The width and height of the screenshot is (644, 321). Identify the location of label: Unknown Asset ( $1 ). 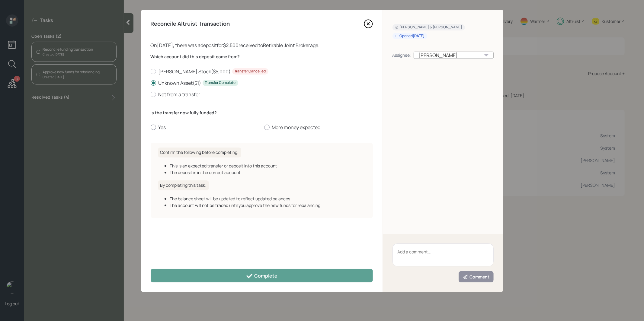
(262, 83).